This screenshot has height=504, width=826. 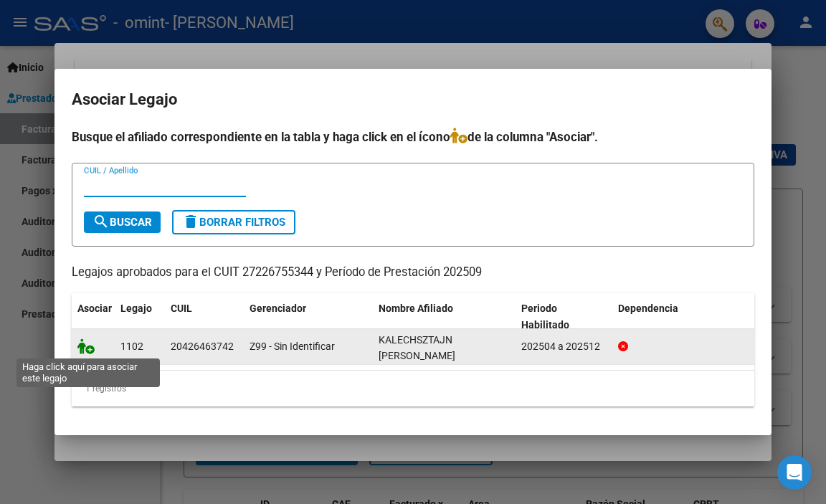 I want to click on datatable-header-cell: Dependencia, so click(x=683, y=317).